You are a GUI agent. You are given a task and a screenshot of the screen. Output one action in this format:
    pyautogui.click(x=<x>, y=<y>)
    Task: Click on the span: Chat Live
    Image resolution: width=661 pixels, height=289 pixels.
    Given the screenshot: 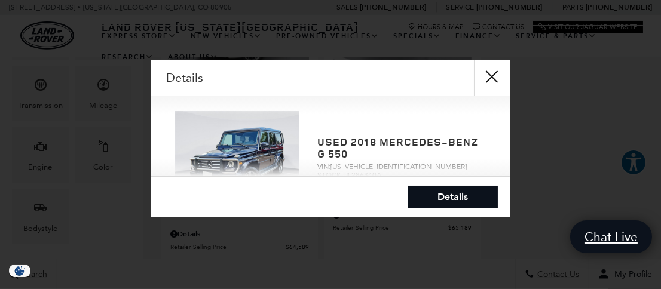 What is the action you would take?
    pyautogui.click(x=610, y=236)
    